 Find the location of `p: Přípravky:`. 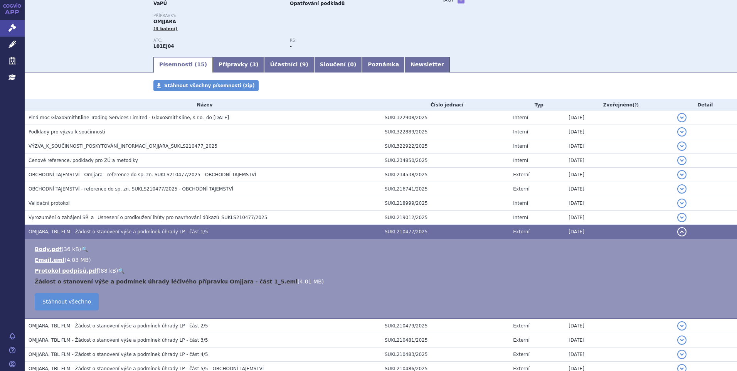

p: Přípravky: is located at coordinates (290, 16).